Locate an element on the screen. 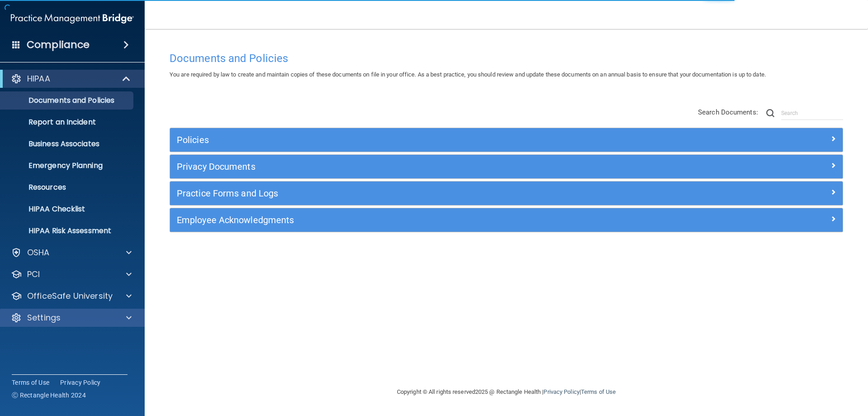 Image resolution: width=868 pixels, height=416 pixels. span: You are required by law to create and maintain copies of these documents on file in your office. ... is located at coordinates (468, 74).